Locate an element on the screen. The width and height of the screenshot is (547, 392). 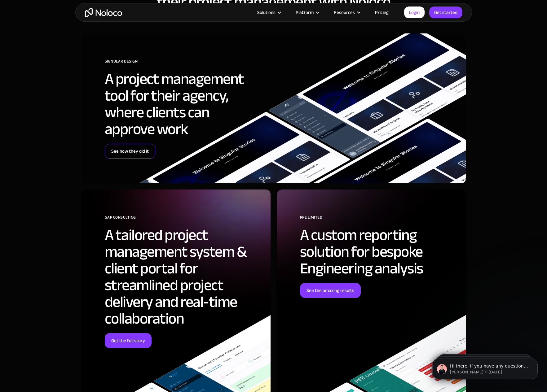
div: GAP Consulting is located at coordinates (183, 219).